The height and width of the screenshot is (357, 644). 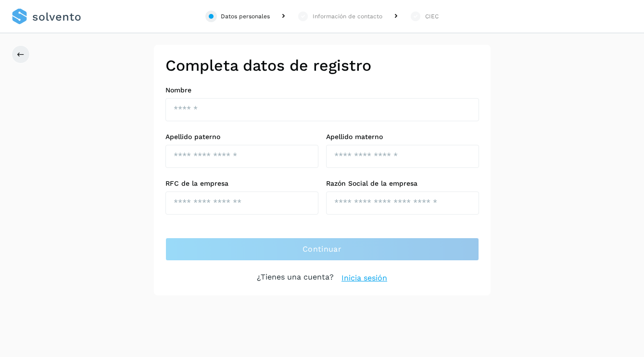 I want to click on a: Inicia sesión, so click(x=364, y=278).